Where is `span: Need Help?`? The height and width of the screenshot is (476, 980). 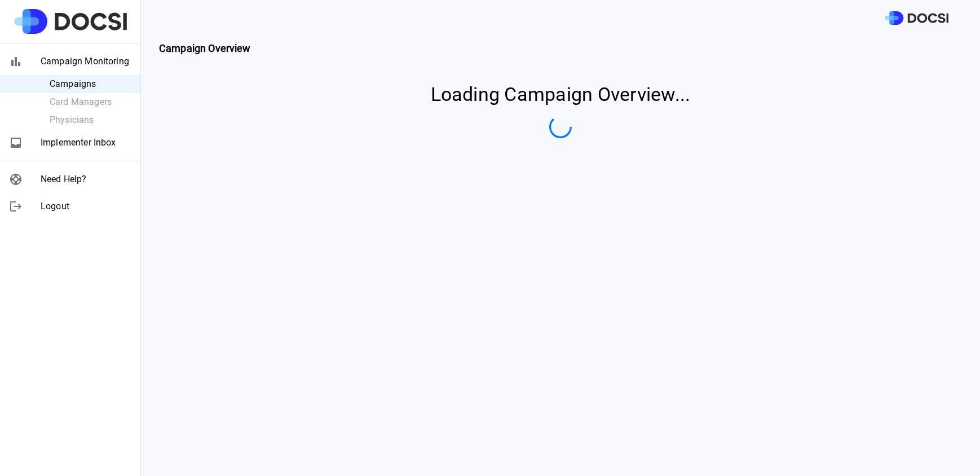 span: Need Help? is located at coordinates (86, 179).